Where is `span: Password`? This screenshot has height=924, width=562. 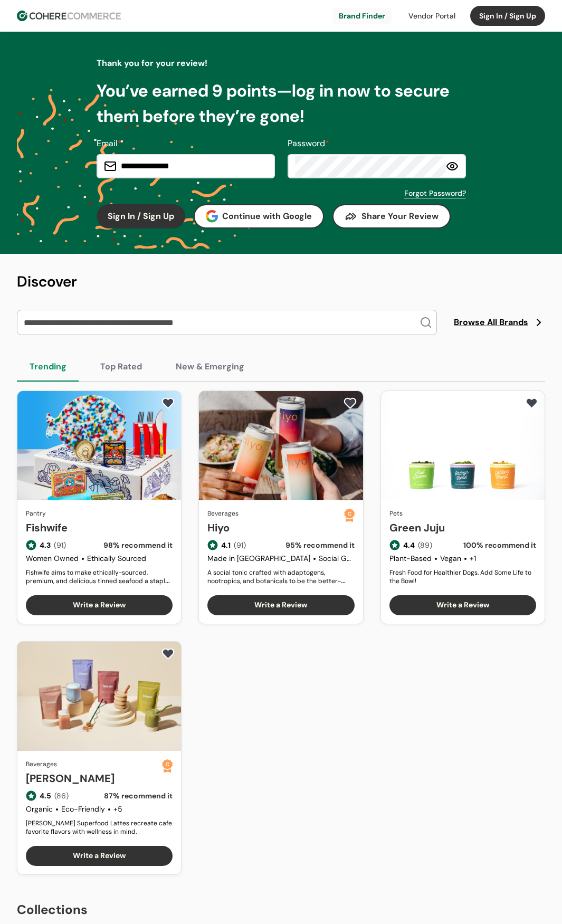
span: Password is located at coordinates (306, 143).